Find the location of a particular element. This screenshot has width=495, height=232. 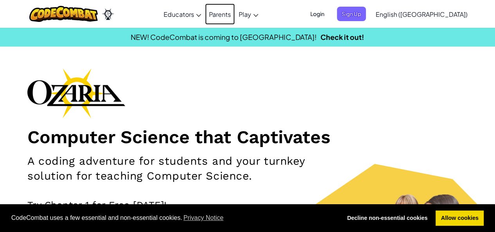

h2: A coding adventure for students and your turnkey solution for teaching Computer Science. is located at coordinates (175, 169).